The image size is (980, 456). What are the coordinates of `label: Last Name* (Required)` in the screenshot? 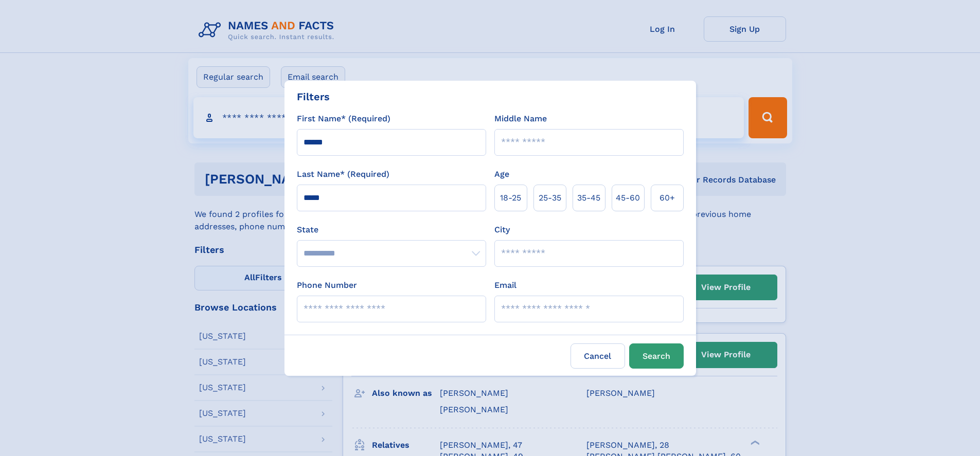 It's located at (343, 174).